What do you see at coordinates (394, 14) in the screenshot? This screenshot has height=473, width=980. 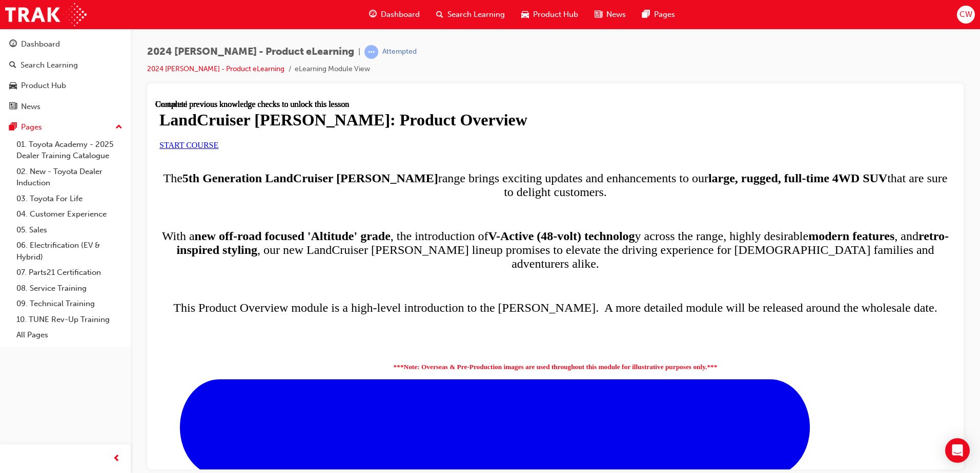 I see `a: guage-iconDashboard` at bounding box center [394, 14].